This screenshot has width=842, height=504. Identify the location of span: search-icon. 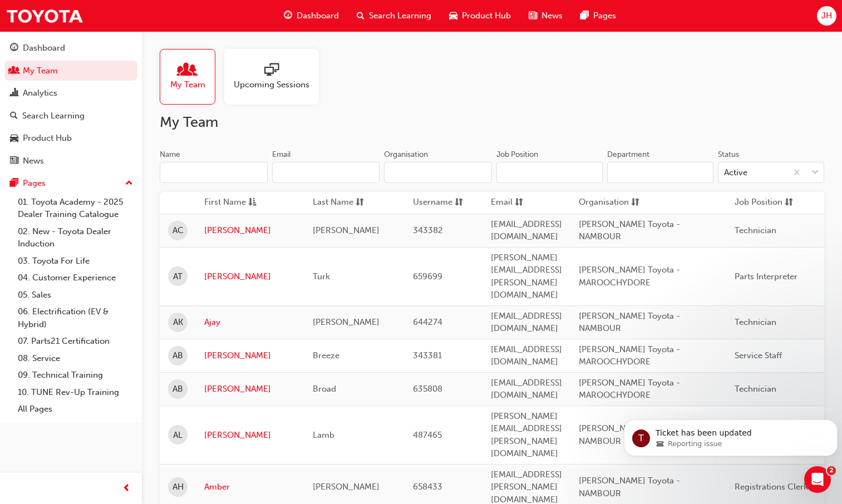
(14, 116).